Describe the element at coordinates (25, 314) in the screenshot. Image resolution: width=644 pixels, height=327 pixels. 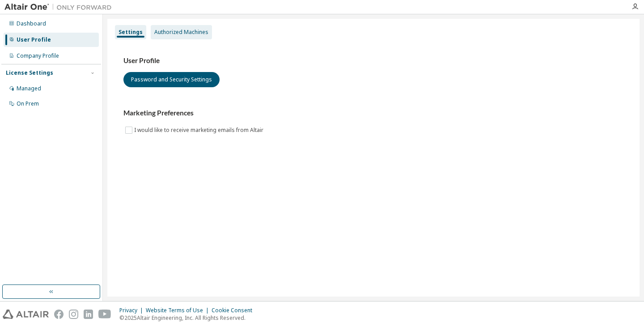
I see `img: altair_logo.svg` at that location.